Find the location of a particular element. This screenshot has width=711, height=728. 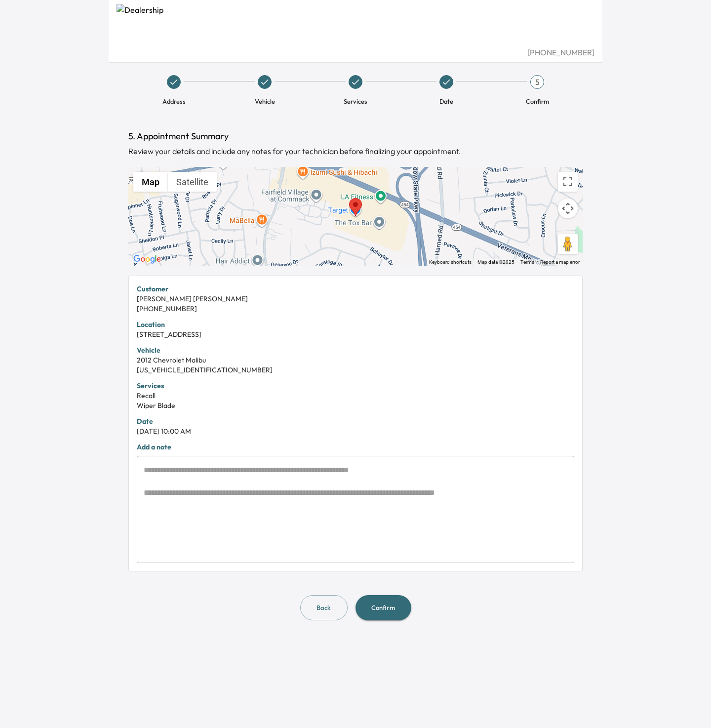

a: Report a map error is located at coordinates (560, 262).